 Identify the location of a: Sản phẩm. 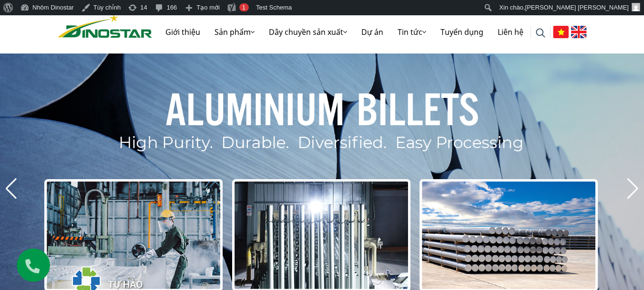
(235, 32).